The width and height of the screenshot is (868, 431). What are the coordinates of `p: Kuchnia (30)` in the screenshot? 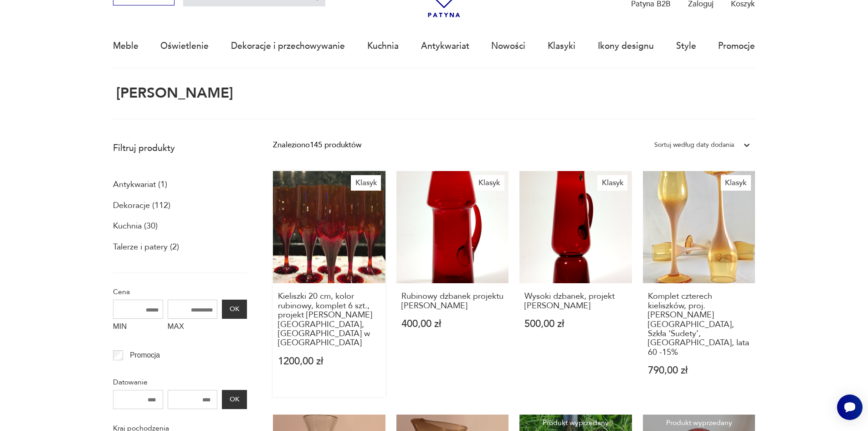 It's located at (135, 226).